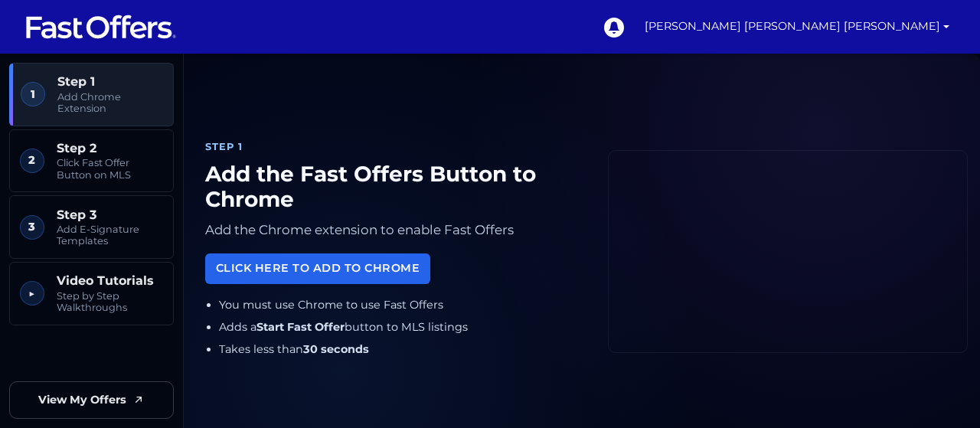 This screenshot has width=980, height=428. What do you see at coordinates (32, 160) in the screenshot?
I see `span: 2` at bounding box center [32, 160].